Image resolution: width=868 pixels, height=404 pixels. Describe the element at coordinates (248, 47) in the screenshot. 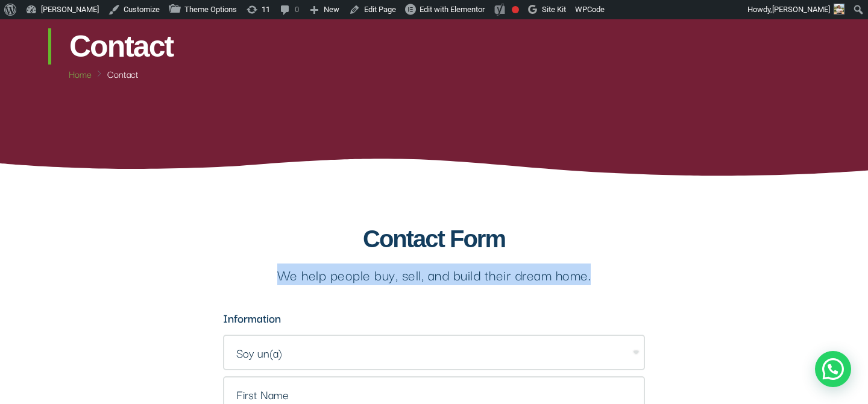

I see `h1: Contact` at that location.